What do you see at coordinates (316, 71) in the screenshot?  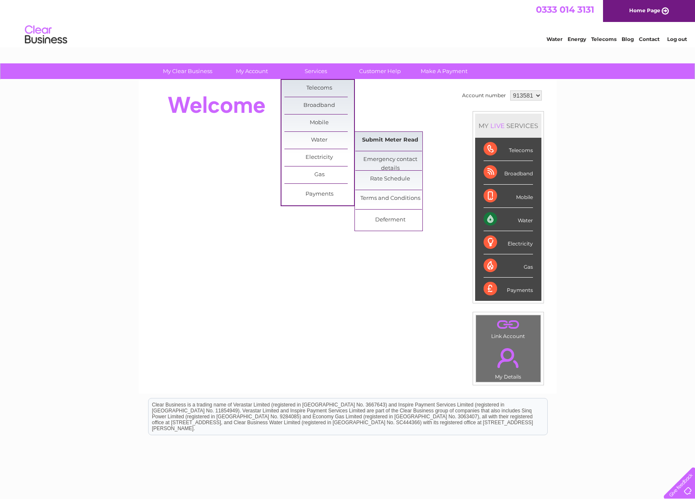 I see `a: Services` at bounding box center [316, 71].